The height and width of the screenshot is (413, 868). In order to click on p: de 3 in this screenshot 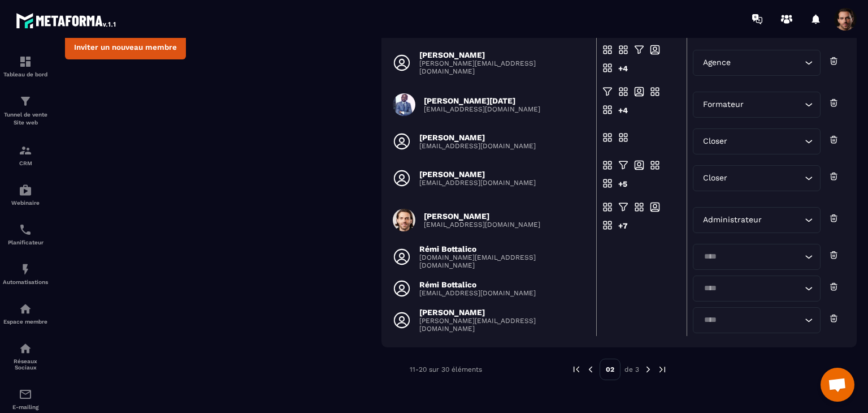, I will do `click(632, 369)`.